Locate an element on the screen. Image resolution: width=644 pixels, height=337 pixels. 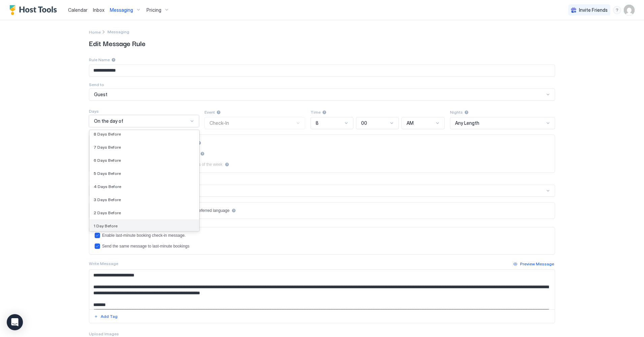
a: Home is located at coordinates (95, 31).